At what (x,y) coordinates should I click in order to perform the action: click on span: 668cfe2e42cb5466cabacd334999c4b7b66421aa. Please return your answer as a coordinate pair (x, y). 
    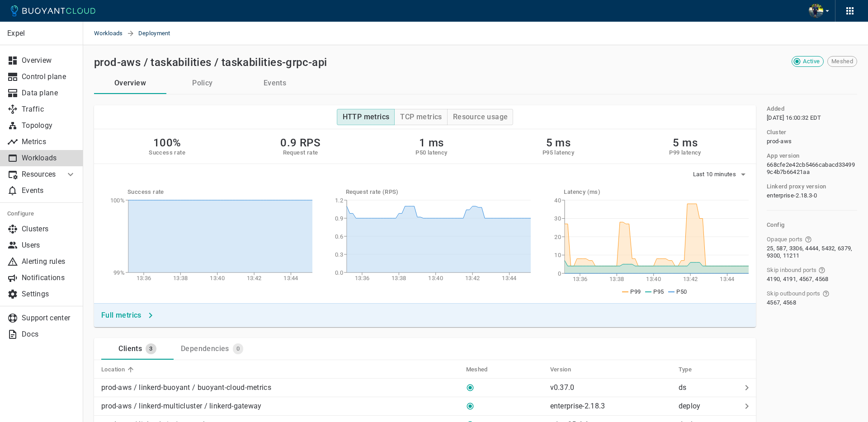
    Looking at the image, I should click on (811, 169).